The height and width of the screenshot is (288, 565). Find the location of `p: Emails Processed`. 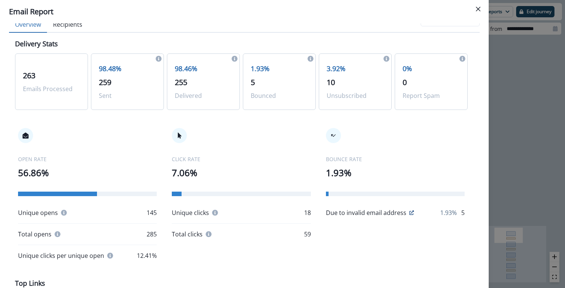

p: Emails Processed is located at coordinates (52, 89).